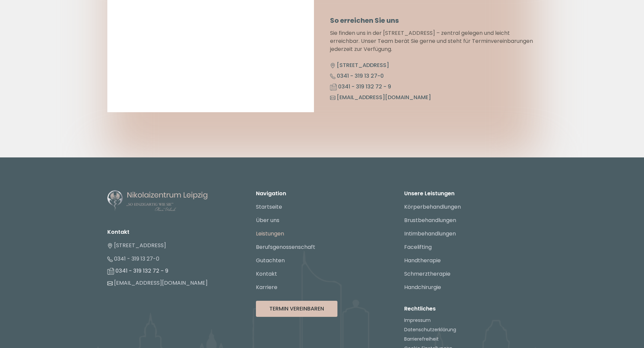 Image resolution: width=644 pixels, height=348 pixels. Describe the element at coordinates (430, 220) in the screenshot. I see `a: Brustbehandlungen` at that location.